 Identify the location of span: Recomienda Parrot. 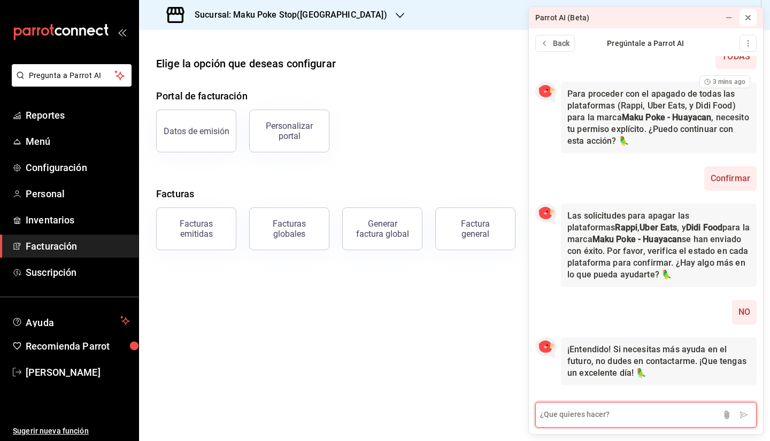
(77, 346).